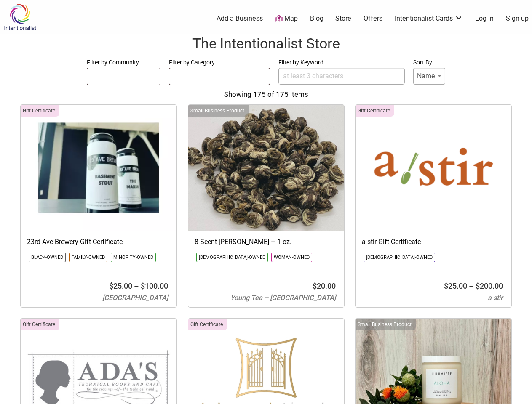 Image resolution: width=532 pixels, height=404 pixels. What do you see at coordinates (99, 242) in the screenshot?
I see `h3: 23rd Ave Brewery Gift Certificate` at bounding box center [99, 242].